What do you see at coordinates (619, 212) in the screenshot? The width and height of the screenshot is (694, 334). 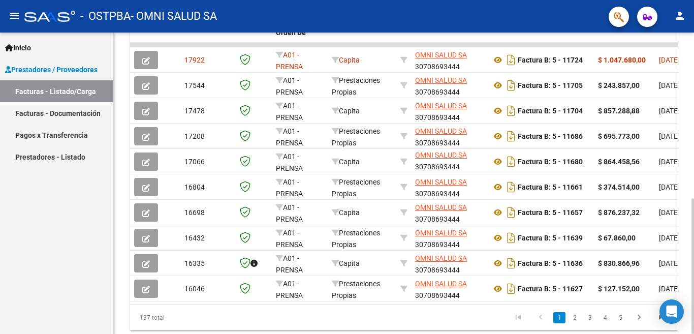 I see `strong: $ 876.237,32` at bounding box center [619, 212].